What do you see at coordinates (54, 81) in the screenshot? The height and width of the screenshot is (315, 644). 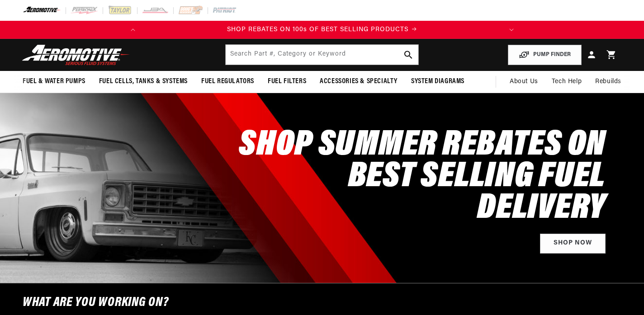 I see `summary: Fuel & Water Pumps` at bounding box center [54, 81].